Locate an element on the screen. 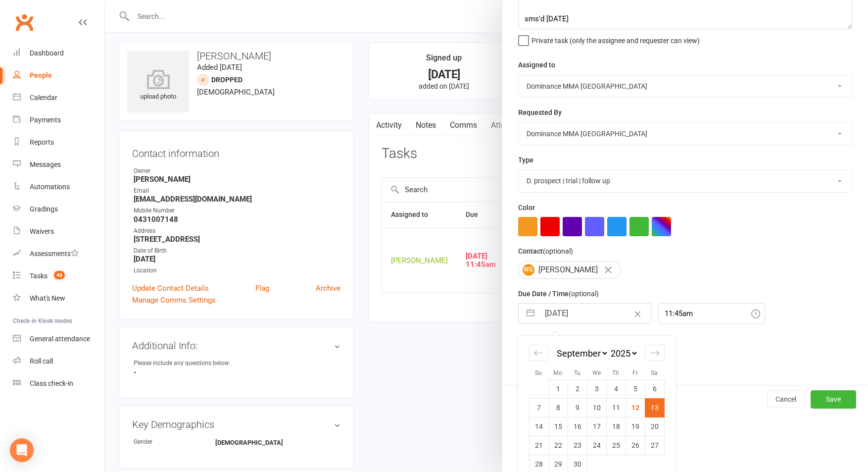 The image size is (868, 472). div: Dashboard is located at coordinates (46, 53).